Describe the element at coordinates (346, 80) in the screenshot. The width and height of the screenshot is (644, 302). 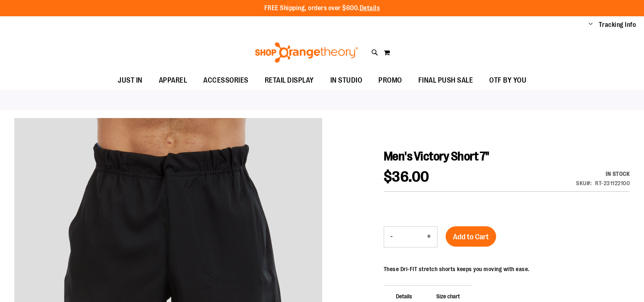
I see `span: IN STUDIO` at that location.